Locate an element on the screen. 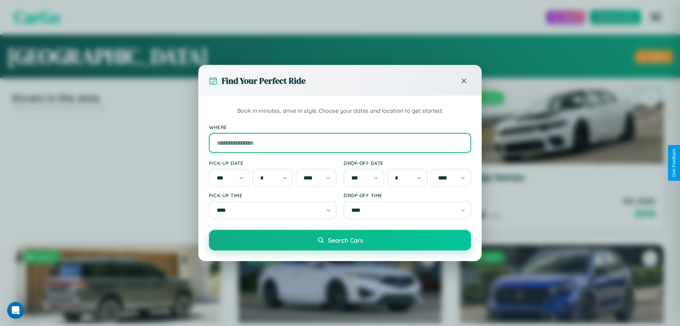 Image resolution: width=680 pixels, height=326 pixels. p: Book in minutes, drive in style. Choose your dates and location to get started. is located at coordinates (340, 111).